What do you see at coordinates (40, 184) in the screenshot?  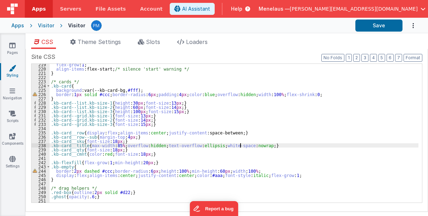 I see `div: 247` at bounding box center [40, 184].